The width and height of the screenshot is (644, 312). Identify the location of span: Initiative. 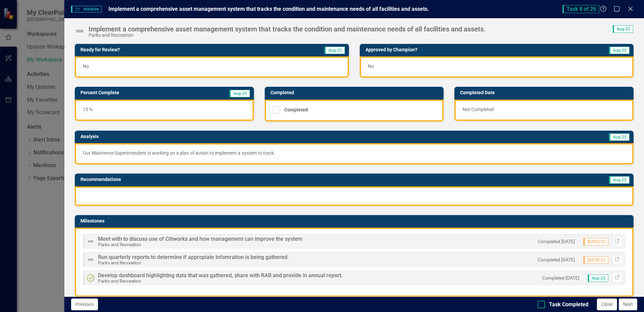
(87, 9).